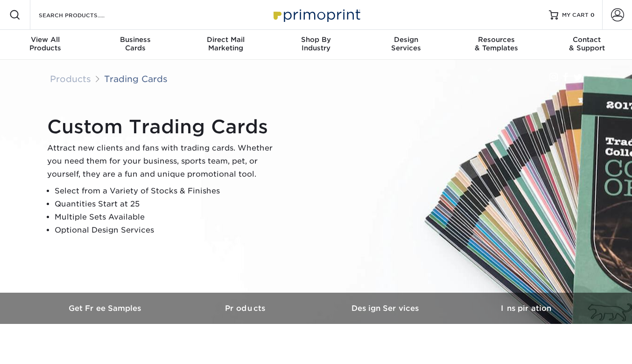 The width and height of the screenshot is (632, 364). What do you see at coordinates (406, 43) in the screenshot?
I see `div: Services` at bounding box center [406, 43].